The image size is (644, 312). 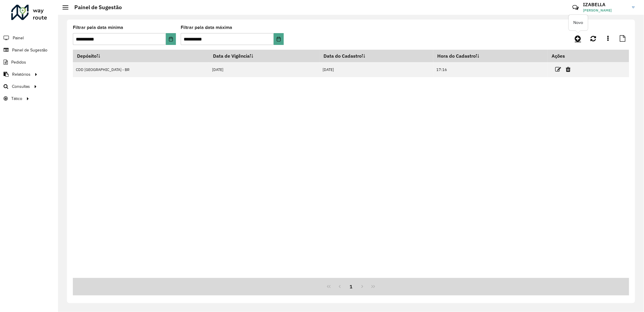 What do you see at coordinates (18, 38) in the screenshot?
I see `span: Painel` at bounding box center [18, 38].